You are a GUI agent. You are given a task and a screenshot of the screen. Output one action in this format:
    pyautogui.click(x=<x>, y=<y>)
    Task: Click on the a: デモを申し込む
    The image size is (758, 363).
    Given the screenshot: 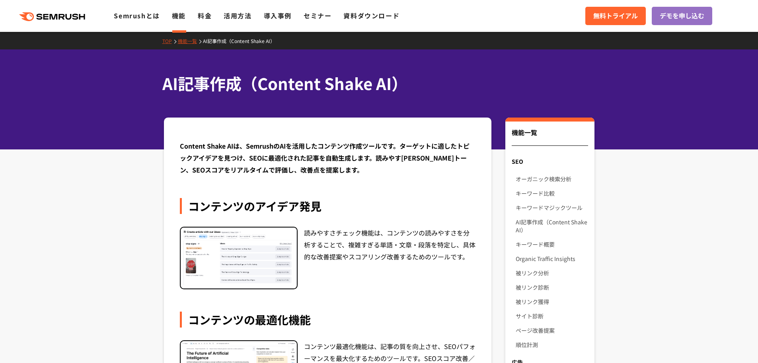 What is the action you would take?
    pyautogui.click(x=682, y=16)
    